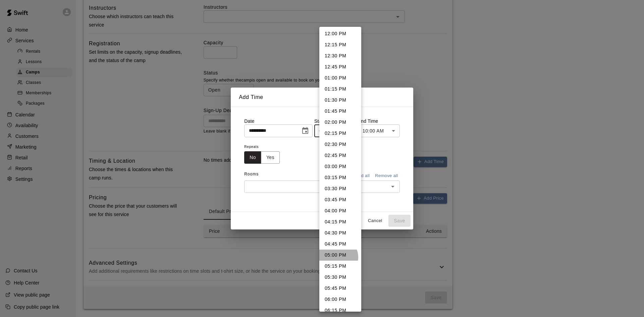  Describe the element at coordinates (340, 155) in the screenshot. I see `li: 02:45 PM` at that location.